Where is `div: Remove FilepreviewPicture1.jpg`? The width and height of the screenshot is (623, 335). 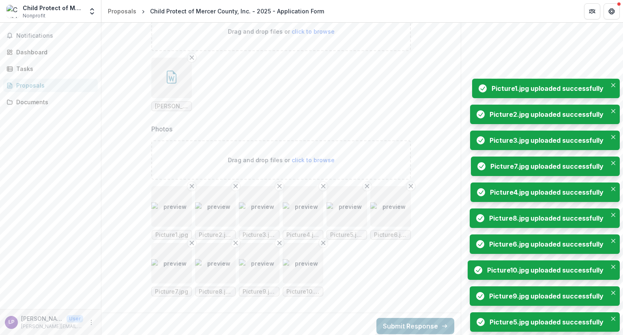 div: Remove FilepreviewPicture1.jpg is located at coordinates (172, 213).